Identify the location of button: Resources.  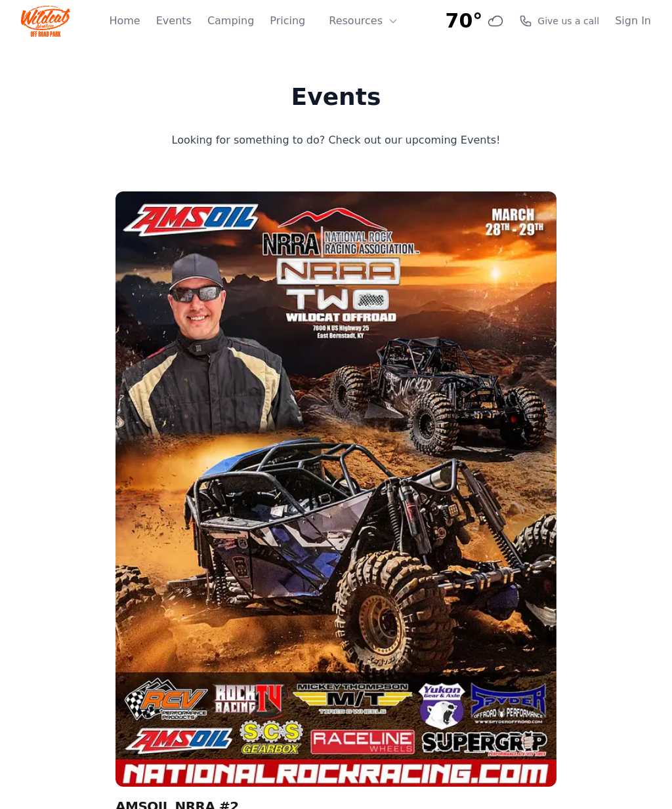
(363, 21).